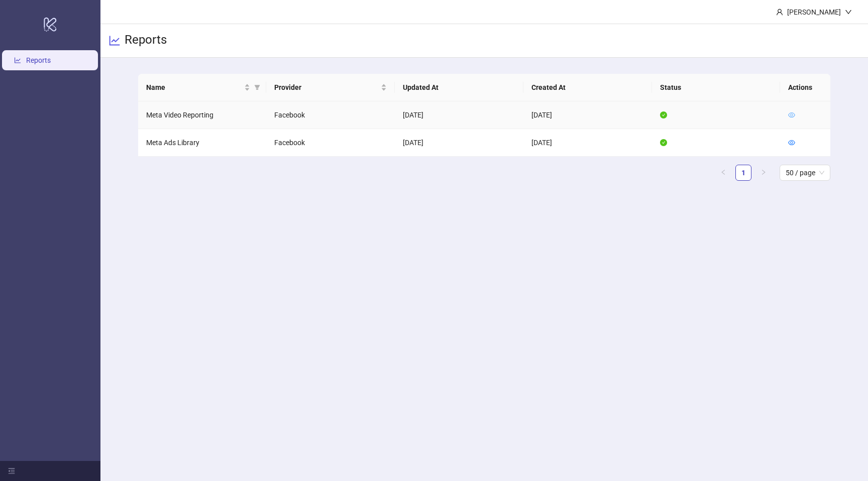  Describe the element at coordinates (805, 173) in the screenshot. I see `div: Page Size` at that location.